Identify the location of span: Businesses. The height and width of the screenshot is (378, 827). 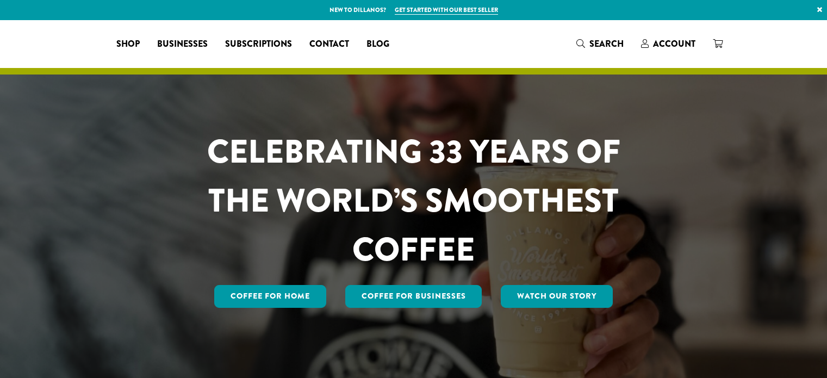
(182, 44).